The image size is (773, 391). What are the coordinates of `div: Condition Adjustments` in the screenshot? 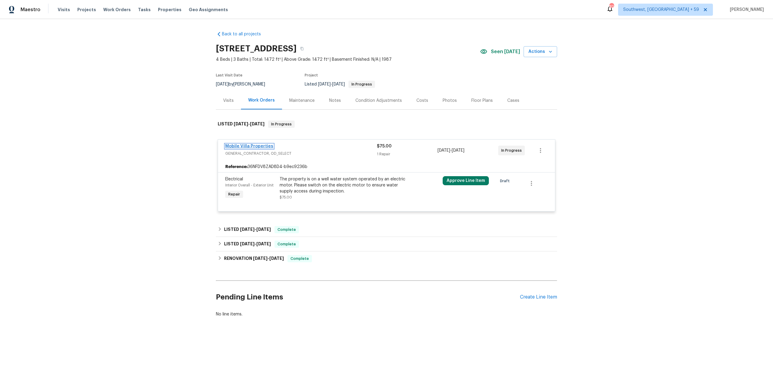 It's located at (379, 101).